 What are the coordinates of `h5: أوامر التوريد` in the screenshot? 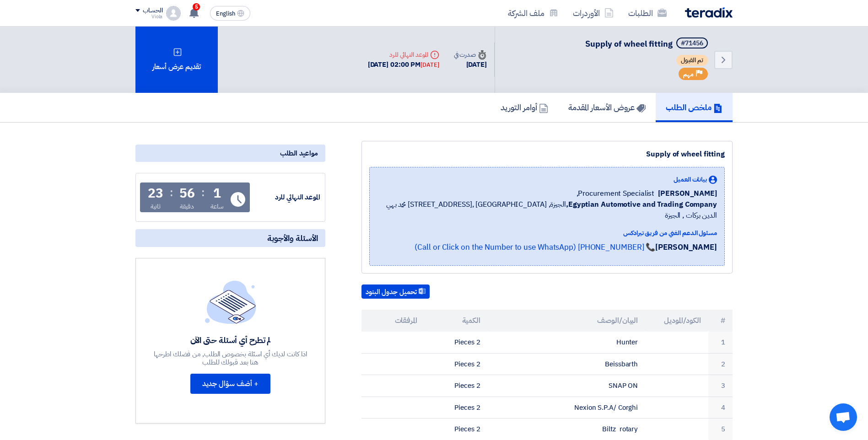 It's located at (524, 107).